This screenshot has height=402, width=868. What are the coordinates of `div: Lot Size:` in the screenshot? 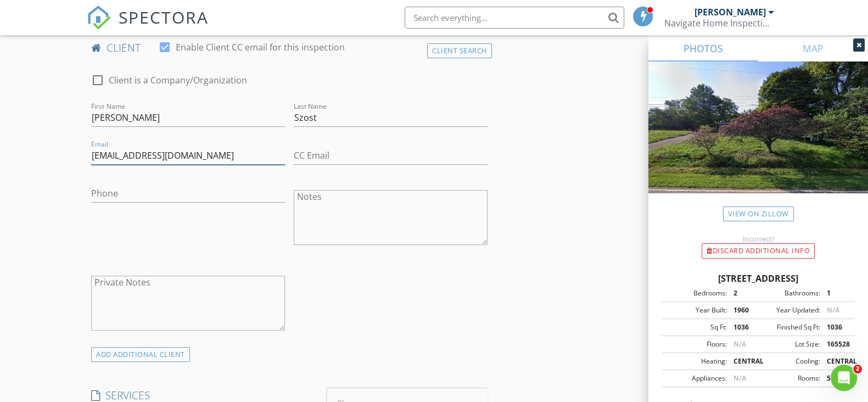 It's located at (789, 344).